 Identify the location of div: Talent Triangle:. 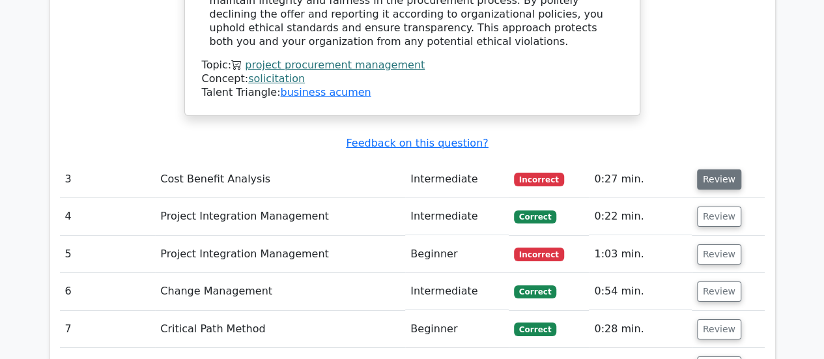
(412, 79).